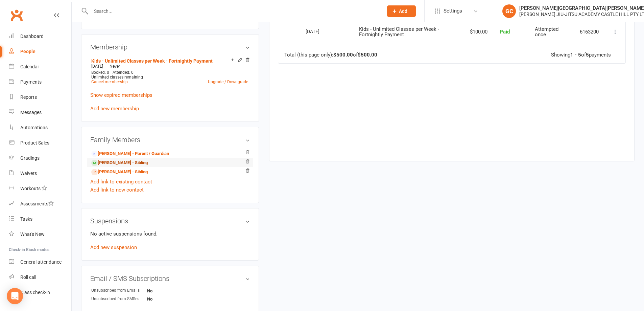  I want to click on strong: 1 - 5, so click(576, 55).